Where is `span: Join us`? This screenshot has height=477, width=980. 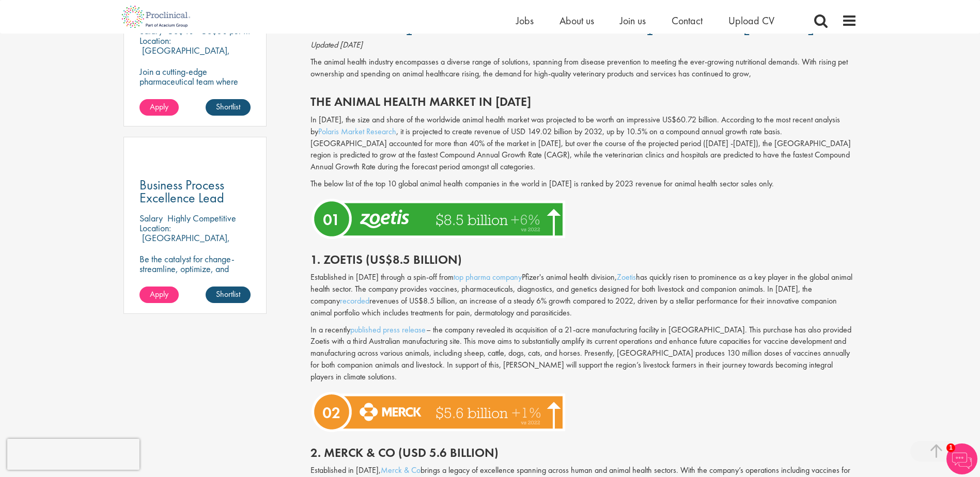
span: Join us is located at coordinates (633, 21).